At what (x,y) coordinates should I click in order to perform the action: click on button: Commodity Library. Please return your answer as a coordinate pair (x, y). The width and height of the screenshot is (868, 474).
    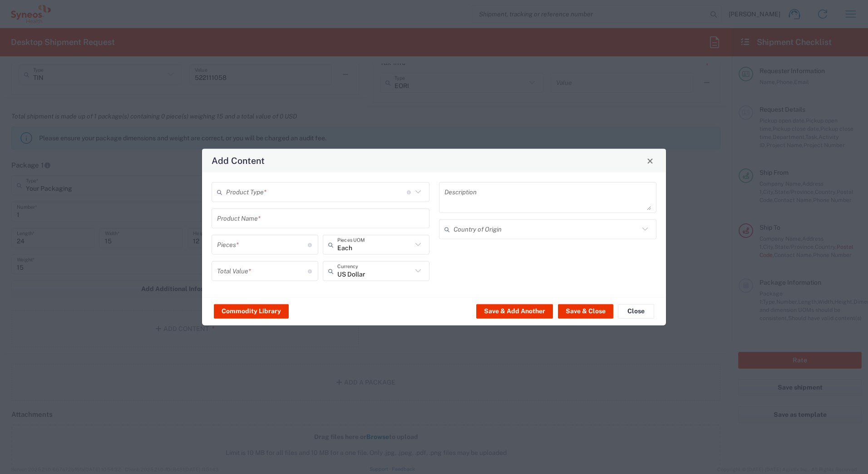
    Looking at the image, I should click on (251, 311).